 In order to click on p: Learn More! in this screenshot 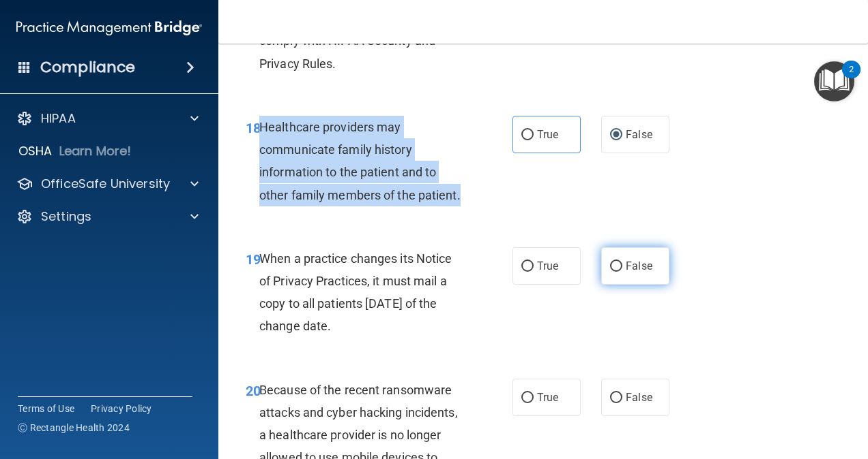, I will do `click(95, 151)`.